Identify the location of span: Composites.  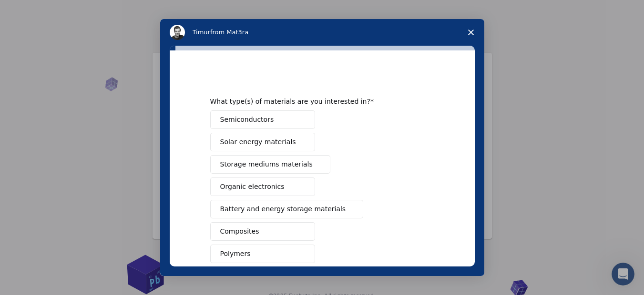
(240, 232).